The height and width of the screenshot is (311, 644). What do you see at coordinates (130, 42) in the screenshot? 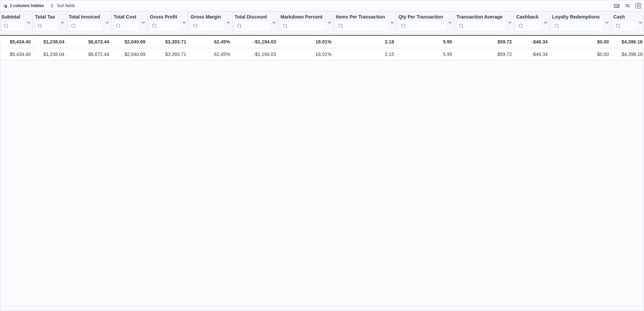
I see `div: $2,040.69` at bounding box center [130, 42].